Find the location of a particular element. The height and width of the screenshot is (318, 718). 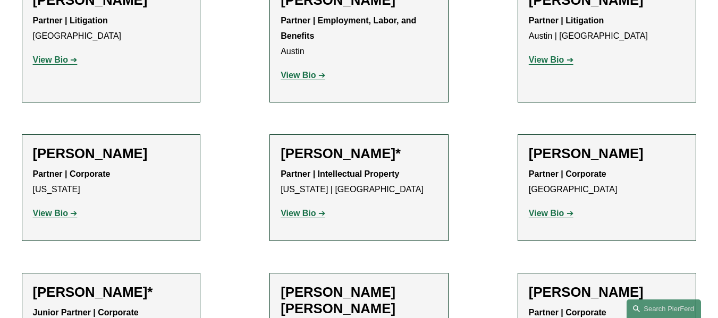

p: Austin is located at coordinates (359, 36).